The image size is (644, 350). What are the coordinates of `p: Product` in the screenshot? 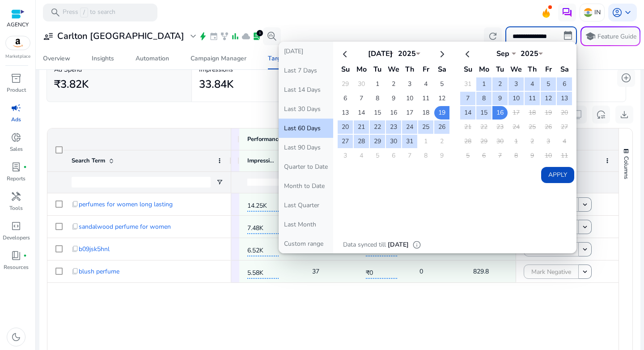 It's located at (16, 90).